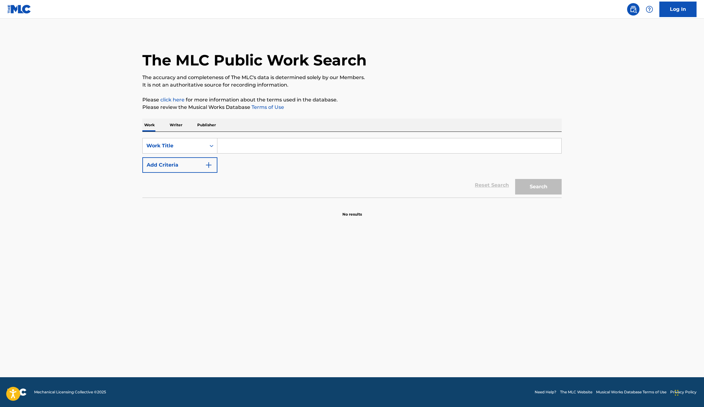 The height and width of the screenshot is (407, 704). I want to click on a: The MLC Website, so click(576, 392).